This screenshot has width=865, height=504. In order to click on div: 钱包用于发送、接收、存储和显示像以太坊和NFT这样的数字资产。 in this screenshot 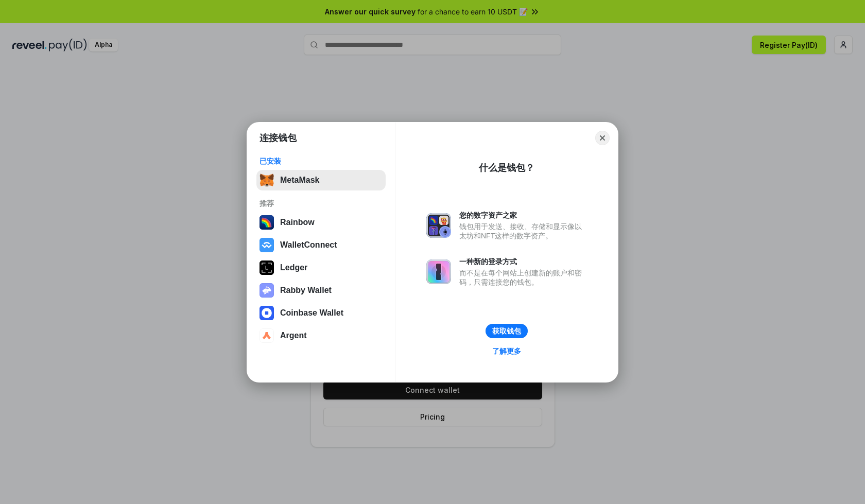, I will do `click(523, 231)`.